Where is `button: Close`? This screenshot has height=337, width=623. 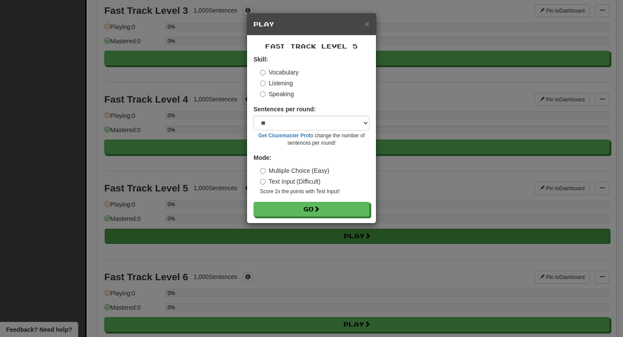
button: Close is located at coordinates (367, 23).